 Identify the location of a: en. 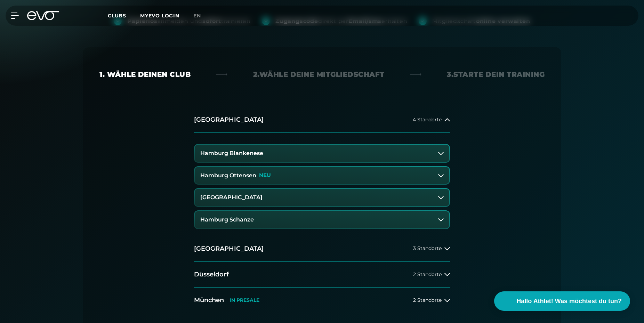
(201, 15).